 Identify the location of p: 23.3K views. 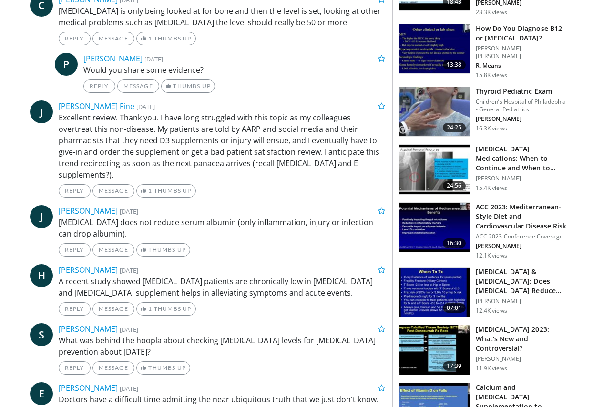
(491, 12).